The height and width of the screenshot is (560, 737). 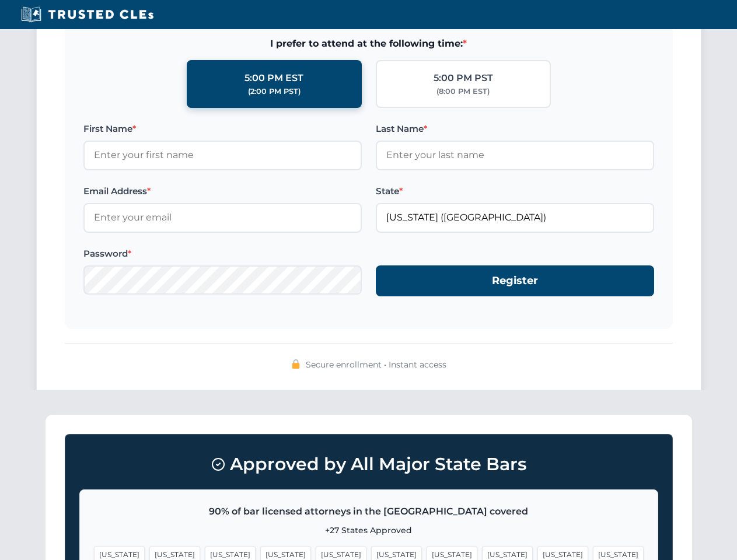 I want to click on label: Last Name, so click(x=515, y=129).